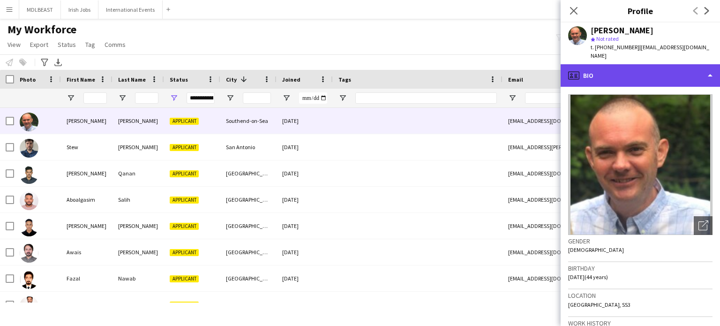 The height and width of the screenshot is (326, 720). Describe the element at coordinates (345, 79) in the screenshot. I see `span: Tags` at that location.